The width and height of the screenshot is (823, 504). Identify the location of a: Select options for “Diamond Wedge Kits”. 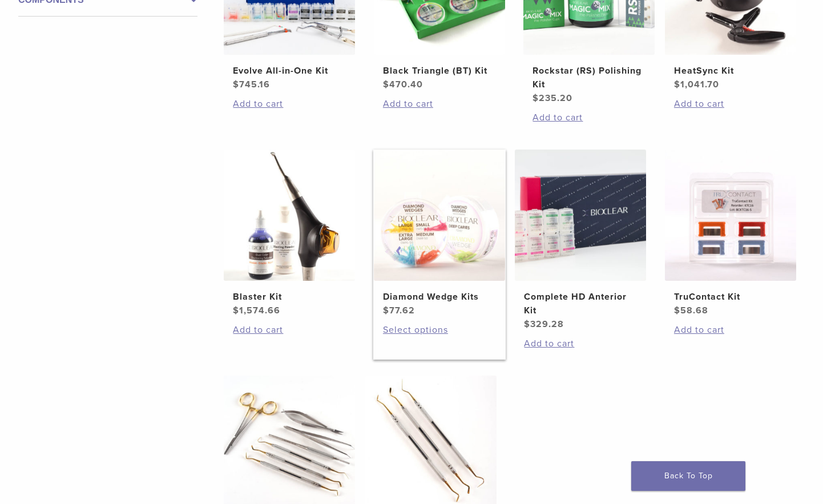
(440, 330).